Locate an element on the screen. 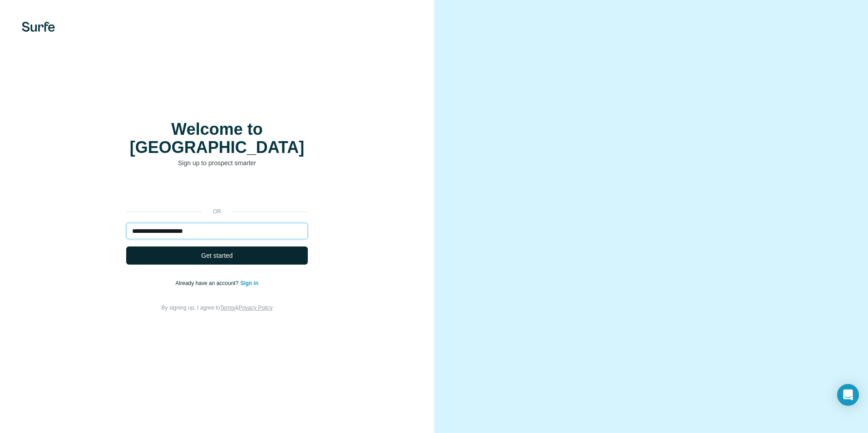 Image resolution: width=868 pixels, height=433 pixels. span: By signing up, I agree to & is located at coordinates (217, 308).